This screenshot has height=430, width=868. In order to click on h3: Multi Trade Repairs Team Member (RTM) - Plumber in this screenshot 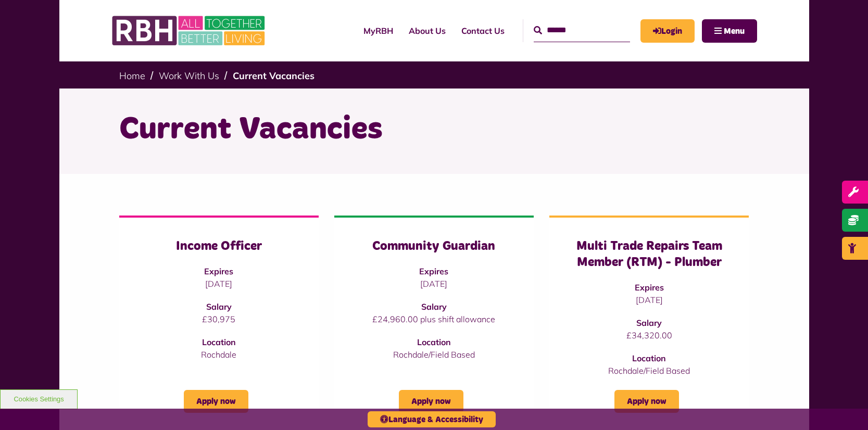, I will do `click(648, 255)`.